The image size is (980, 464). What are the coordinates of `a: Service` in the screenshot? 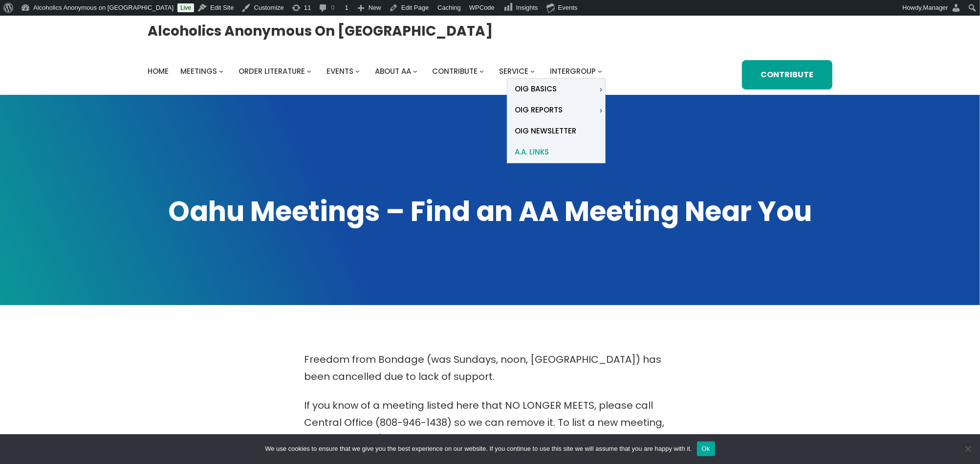 It's located at (514, 71).